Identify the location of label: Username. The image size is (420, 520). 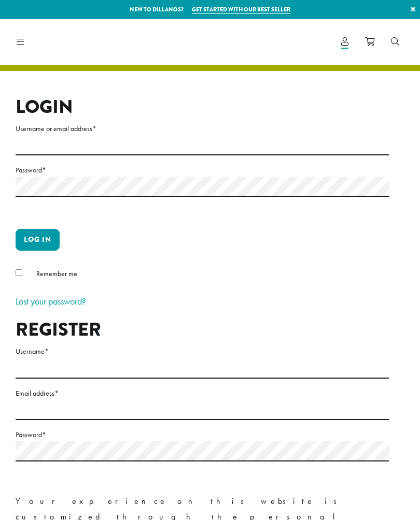
(202, 351).